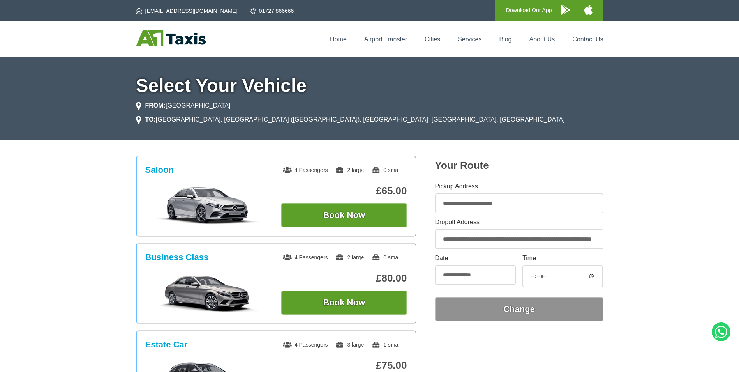  Describe the element at coordinates (542, 39) in the screenshot. I see `a: About Us` at that location.